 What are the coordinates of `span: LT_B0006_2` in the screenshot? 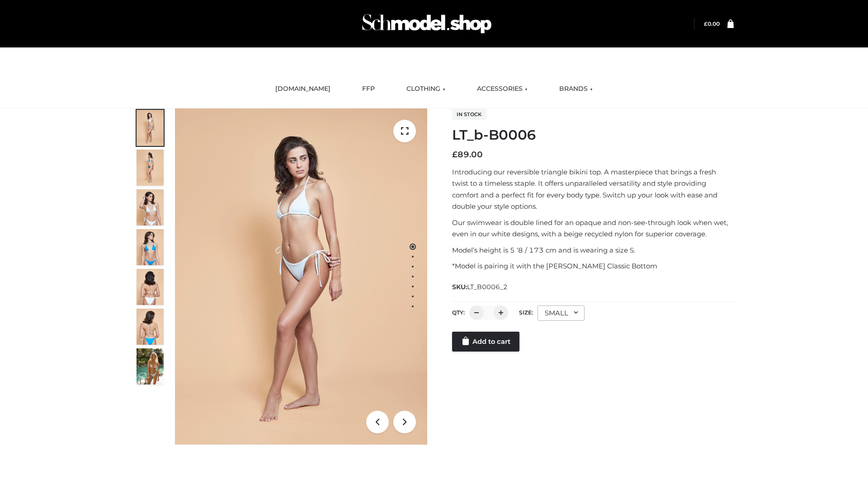 It's located at (488, 287).